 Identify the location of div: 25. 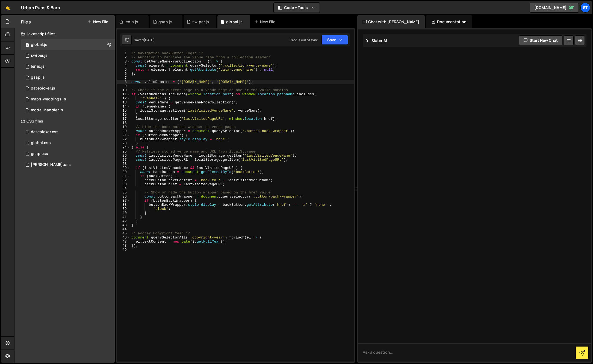
(123, 151).